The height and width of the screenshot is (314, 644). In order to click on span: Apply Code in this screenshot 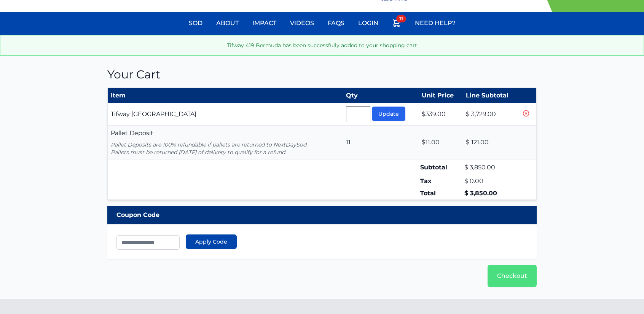, I will do `click(211, 242)`.